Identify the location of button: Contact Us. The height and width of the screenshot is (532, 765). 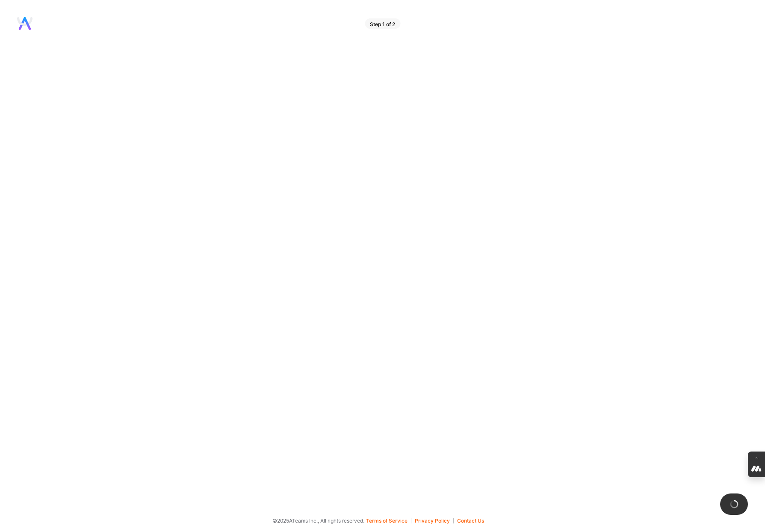
(470, 521).